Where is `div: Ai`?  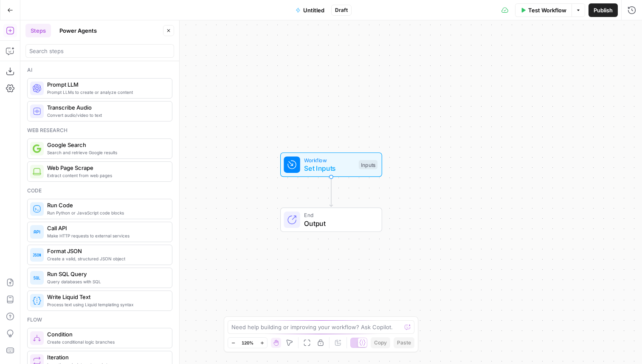
div: Ai is located at coordinates (100, 70).